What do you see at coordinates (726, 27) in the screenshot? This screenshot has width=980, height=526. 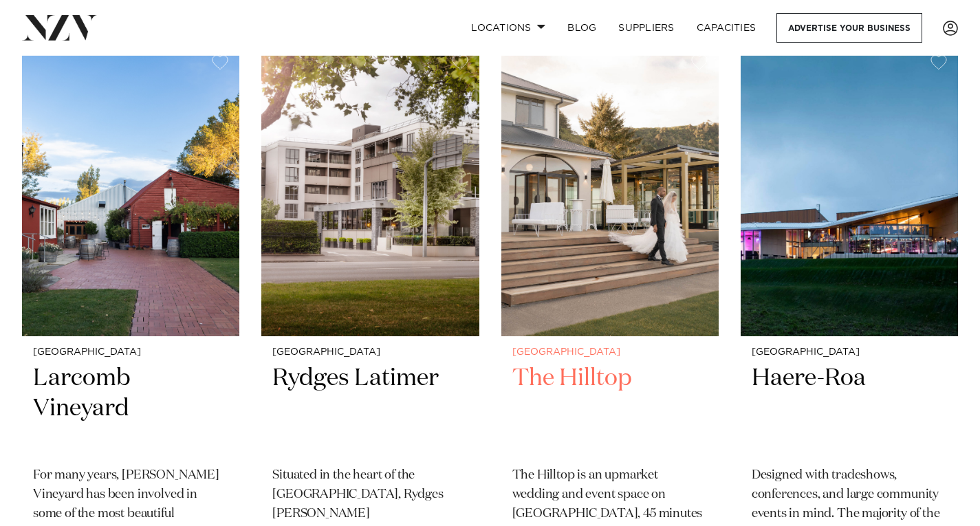 I see `a: Capacities` at bounding box center [726, 27].